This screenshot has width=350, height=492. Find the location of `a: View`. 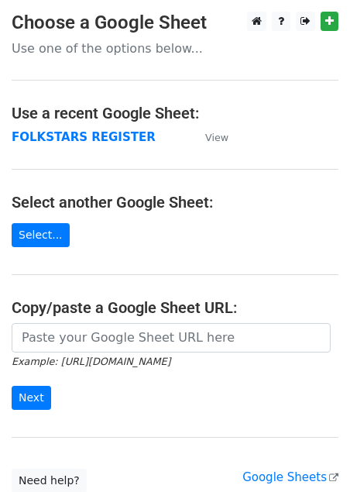

a: View is located at coordinates (209, 137).